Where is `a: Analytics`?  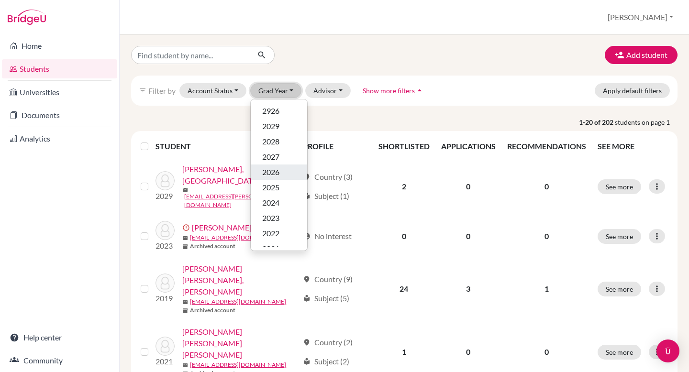 a: Analytics is located at coordinates (59, 139).